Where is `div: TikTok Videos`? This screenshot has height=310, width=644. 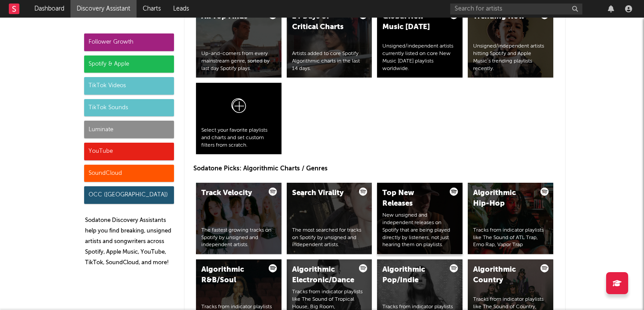 div: TikTok Videos is located at coordinates (129, 86).